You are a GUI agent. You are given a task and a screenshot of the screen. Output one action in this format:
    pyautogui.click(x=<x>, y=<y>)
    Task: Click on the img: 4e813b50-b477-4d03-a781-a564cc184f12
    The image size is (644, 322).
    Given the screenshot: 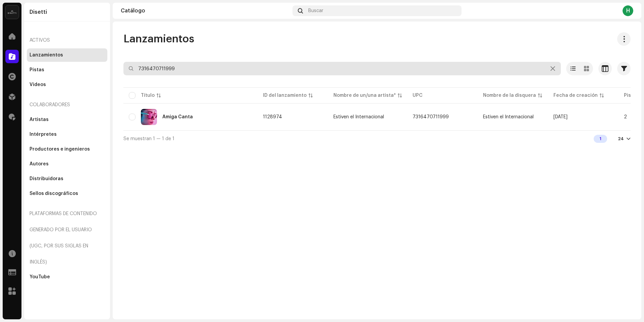 What is the action you would take?
    pyautogui.click(x=149, y=117)
    